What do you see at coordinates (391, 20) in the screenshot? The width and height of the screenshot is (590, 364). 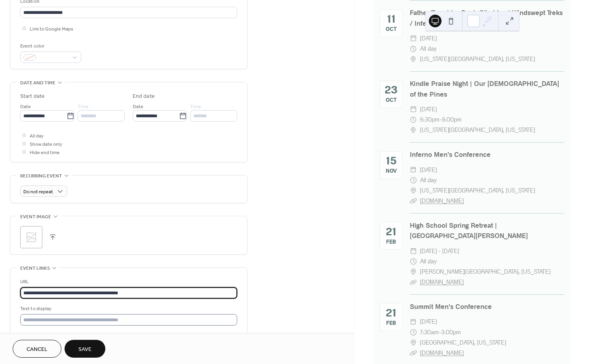 I see `div: 11` at bounding box center [391, 20].